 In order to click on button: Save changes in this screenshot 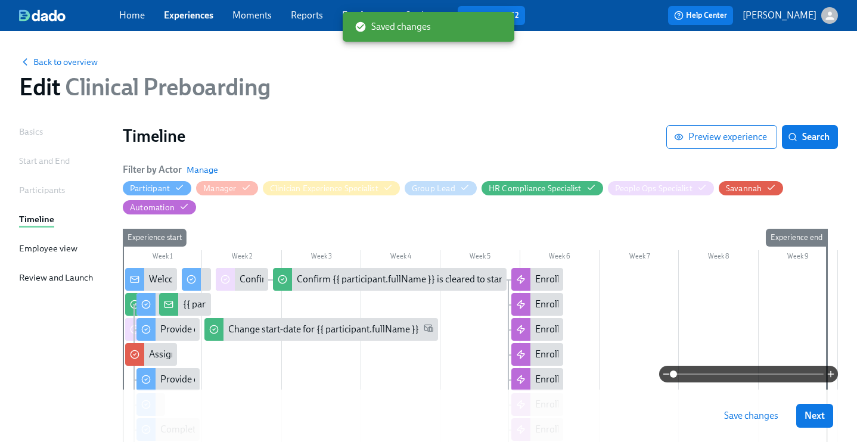, I will do `click(751, 416)`.